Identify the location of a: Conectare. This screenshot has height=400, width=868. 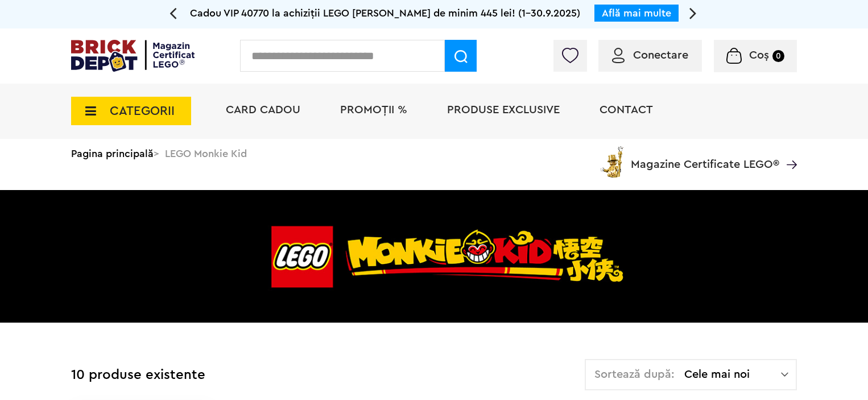
(650, 55).